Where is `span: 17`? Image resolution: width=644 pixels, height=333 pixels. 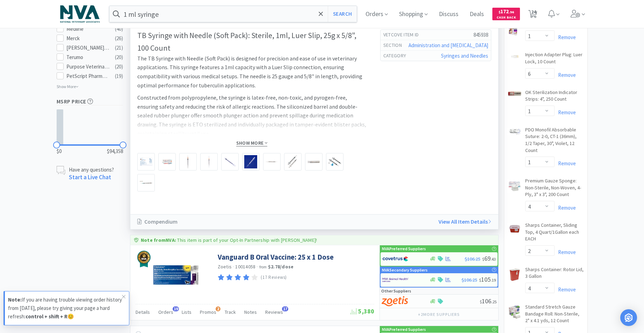
span: 17 is located at coordinates (285, 309).